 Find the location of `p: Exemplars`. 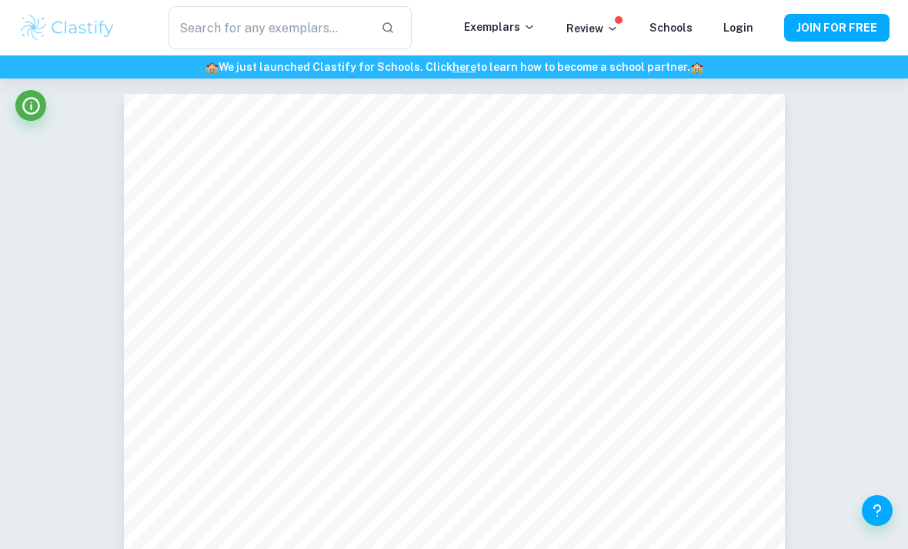

p: Exemplars is located at coordinates (499, 27).